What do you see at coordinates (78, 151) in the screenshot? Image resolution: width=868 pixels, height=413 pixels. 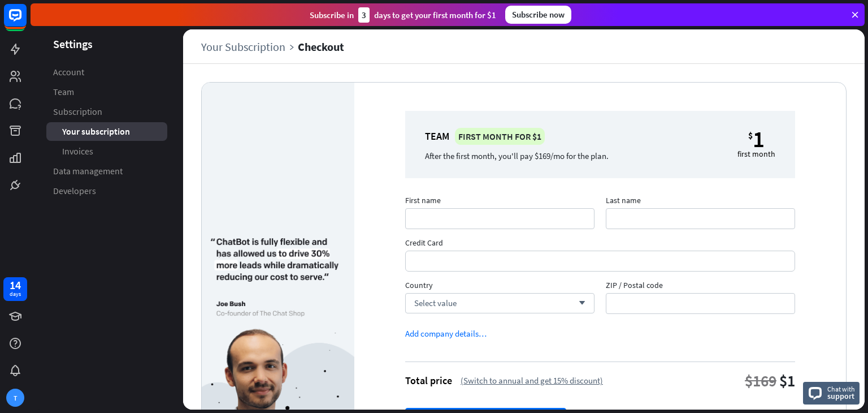 I see `span: Invoices` at bounding box center [78, 151].